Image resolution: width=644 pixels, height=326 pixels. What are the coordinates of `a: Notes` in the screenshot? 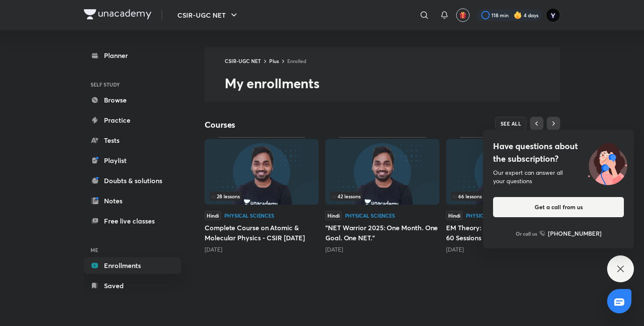 It's located at (133, 201).